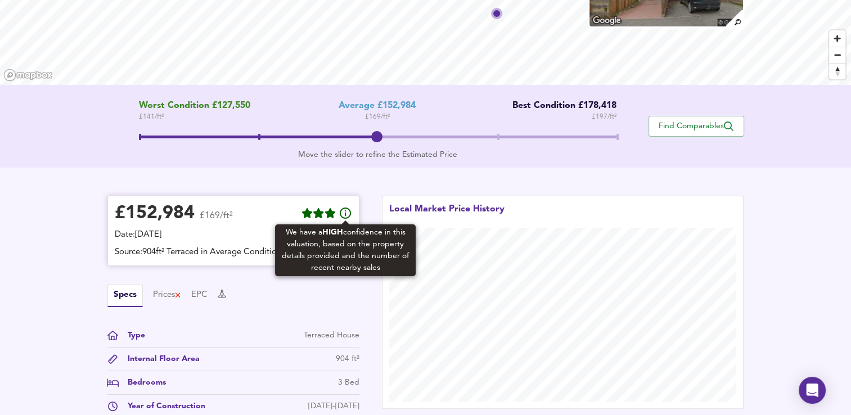 The image size is (851, 415). I want to click on button: Specs, so click(125, 295).